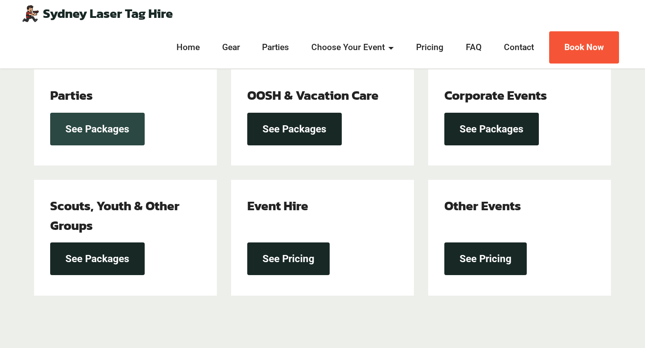 This screenshot has width=645, height=348. Describe the element at coordinates (115, 215) in the screenshot. I see `strong: Scouts, Youth & Other Groups` at that location.